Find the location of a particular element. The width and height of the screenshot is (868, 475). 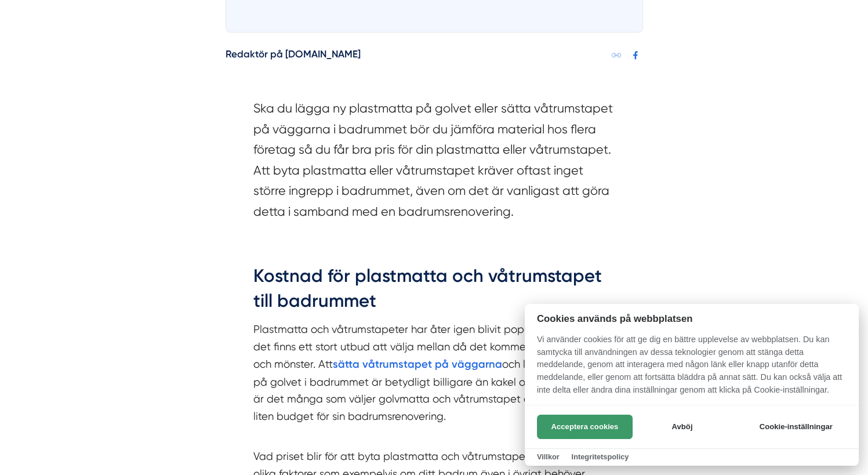

p: Vi använder cookies för att ge dig en bättre upplevelse av webbplatsen. Du kan samtycka till anvä... is located at coordinates (692, 369).